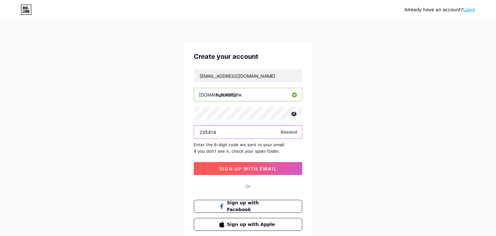 This screenshot has height=236, width=496. I want to click on button: Sign up with Apple, so click(248, 224).